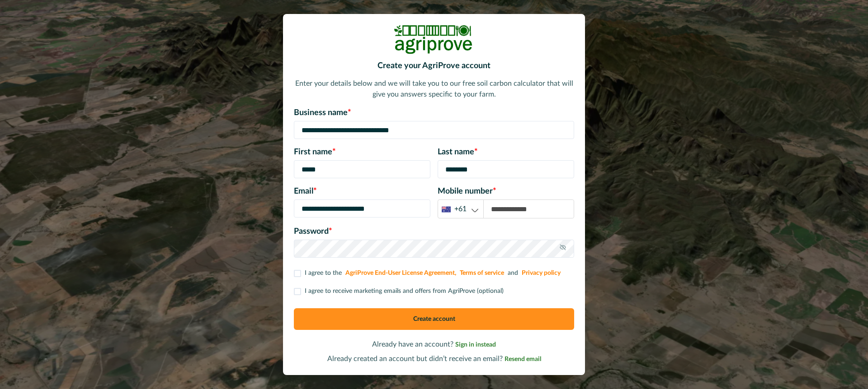  Describe the element at coordinates (434, 359) in the screenshot. I see `p: Already created an account but didn’t receive an email?` at that location.